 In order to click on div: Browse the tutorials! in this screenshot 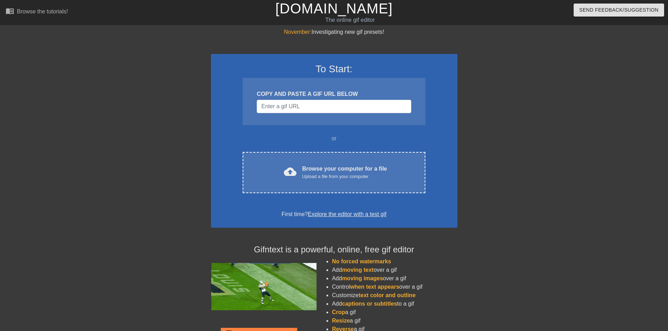, I will do `click(42, 11)`.